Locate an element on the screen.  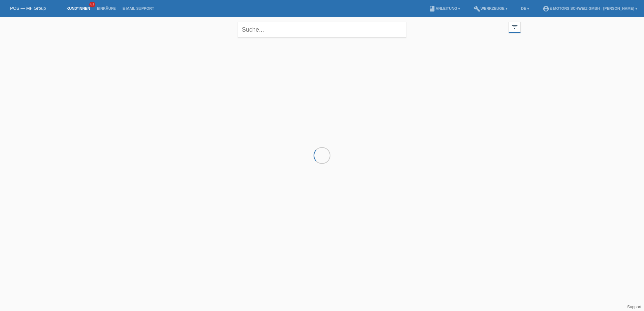
a: bookAnleitung ▾ is located at coordinates (444, 9).